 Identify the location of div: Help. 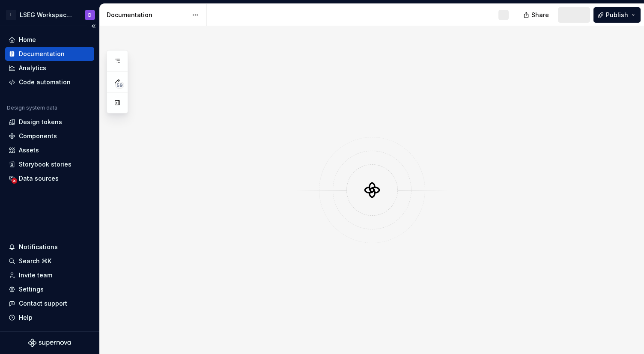
(26, 318).